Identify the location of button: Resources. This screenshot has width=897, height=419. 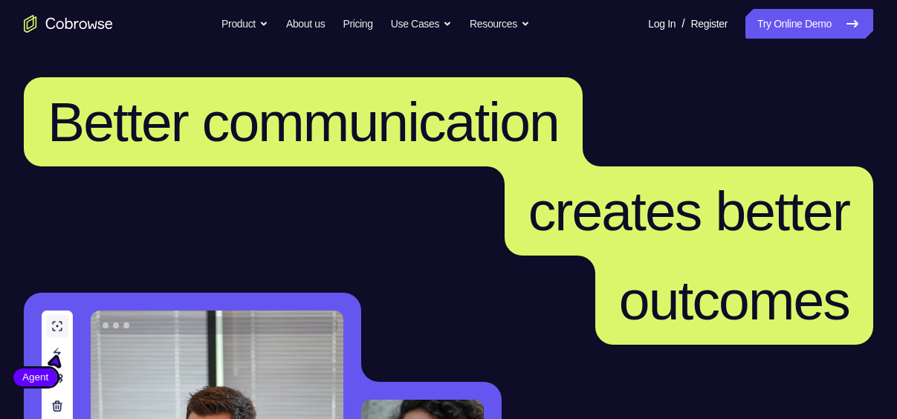
(499, 24).